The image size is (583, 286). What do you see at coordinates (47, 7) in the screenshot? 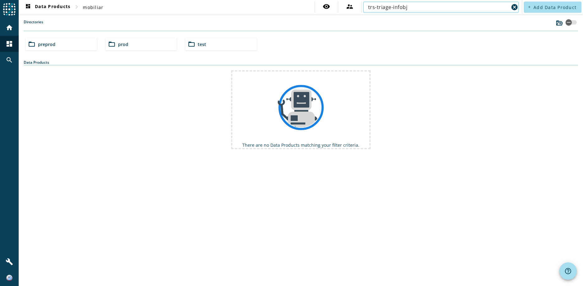
I see `span: Data Products` at bounding box center [47, 7].